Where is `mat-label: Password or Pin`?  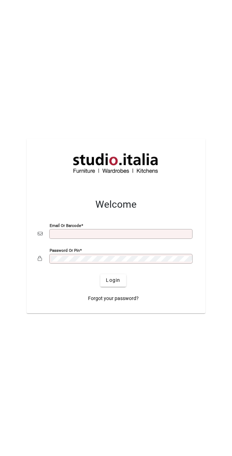
mat-label: Password or Pin is located at coordinates (65, 250).